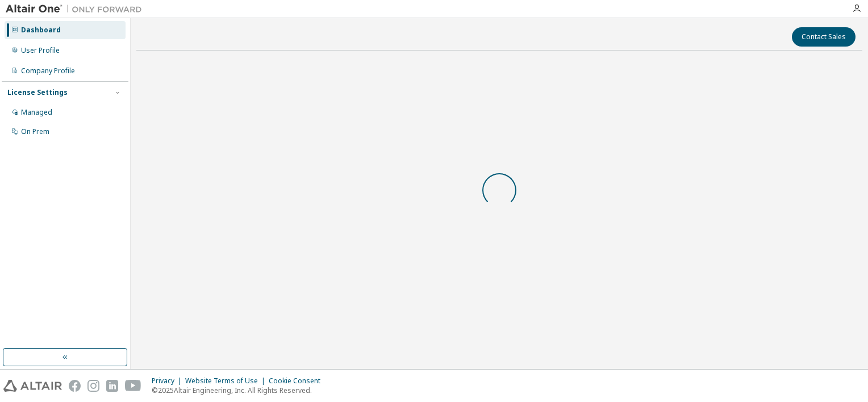 Image resolution: width=868 pixels, height=402 pixels. Describe the element at coordinates (226, 381) in the screenshot. I see `div: Website Terms of Use` at that location.